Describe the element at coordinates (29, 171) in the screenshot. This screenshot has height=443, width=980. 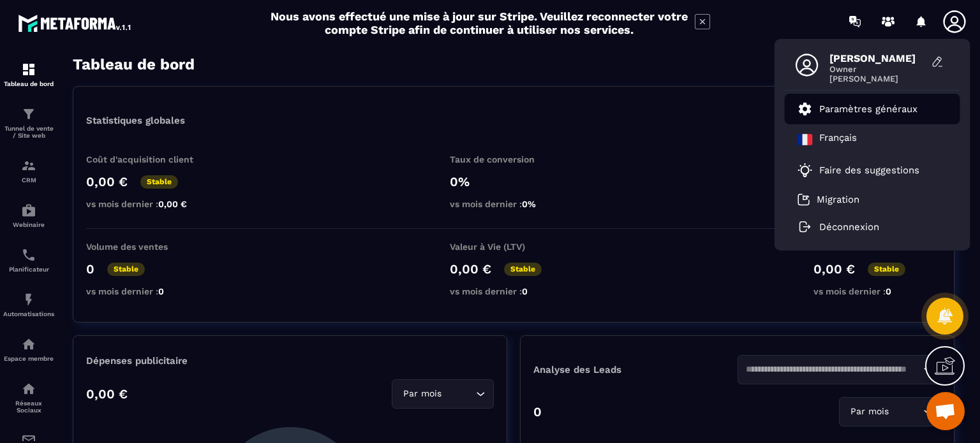
I see `a: formationformationCRM` at that location.